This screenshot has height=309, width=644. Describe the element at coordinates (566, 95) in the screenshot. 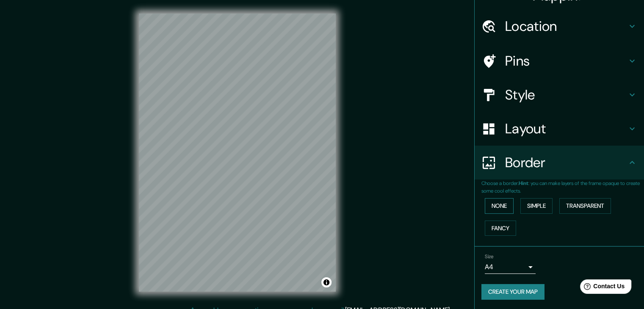

I see `h4: Style` at that location.